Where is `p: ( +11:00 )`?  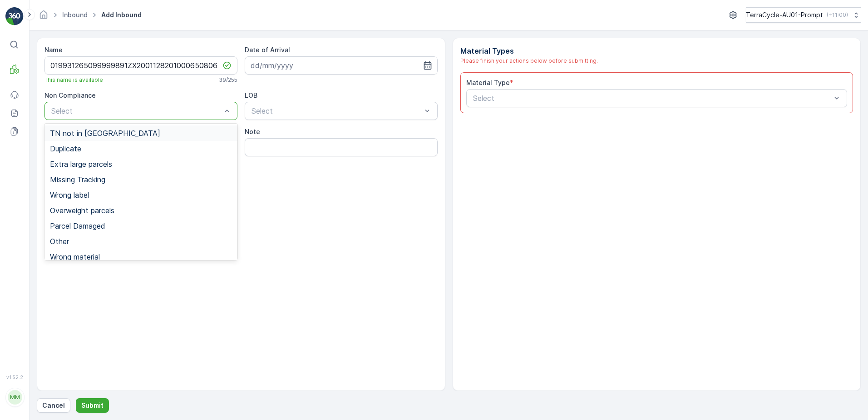
p: ( +11:00 ) is located at coordinates (838, 15).